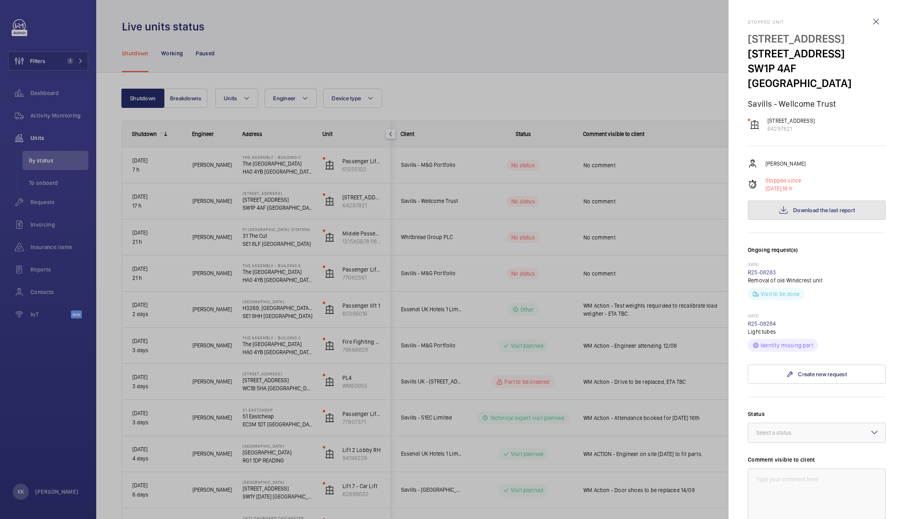  What do you see at coordinates (817, 254) in the screenshot?
I see `h3: Ongoing request(s)` at bounding box center [817, 254].